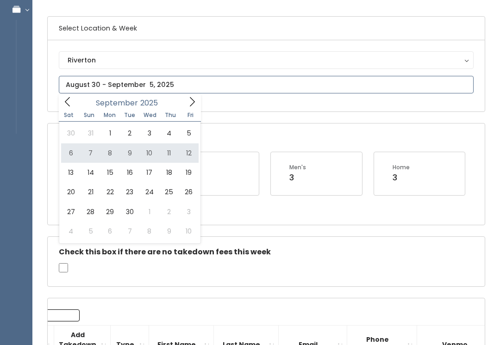  Describe the element at coordinates (89, 115) in the screenshot. I see `span: Sun` at that location.